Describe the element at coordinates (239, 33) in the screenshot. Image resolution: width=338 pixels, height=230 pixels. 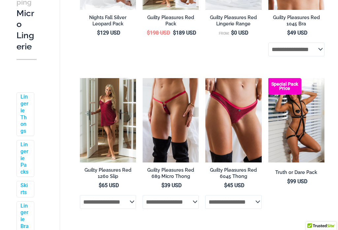
I see `bdi: 0 USD` at that location.